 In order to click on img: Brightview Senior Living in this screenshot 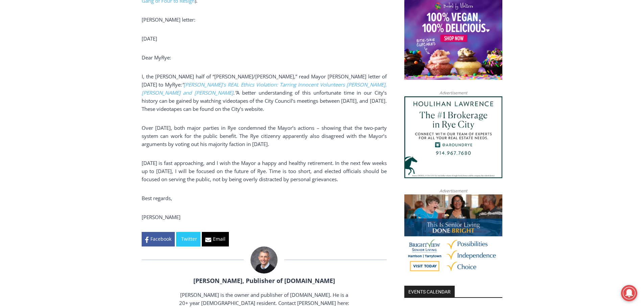, I will do `click(453, 235)`.